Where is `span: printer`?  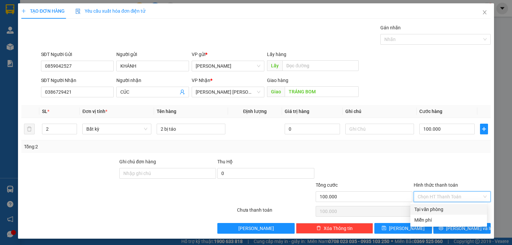
span: printer is located at coordinates (441, 228).